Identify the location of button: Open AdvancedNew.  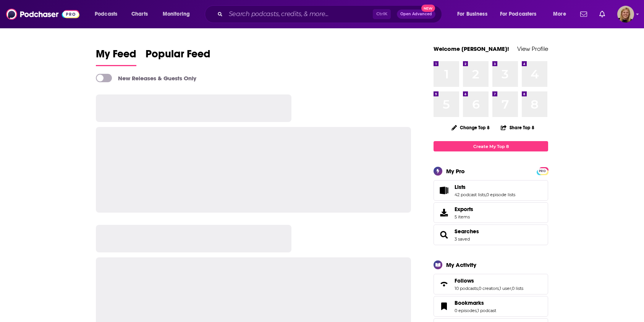
(416, 14).